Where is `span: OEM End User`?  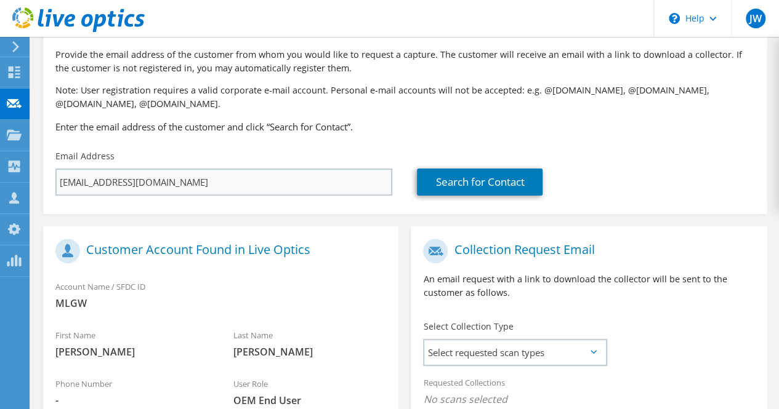 span: OEM End User is located at coordinates (310, 401).